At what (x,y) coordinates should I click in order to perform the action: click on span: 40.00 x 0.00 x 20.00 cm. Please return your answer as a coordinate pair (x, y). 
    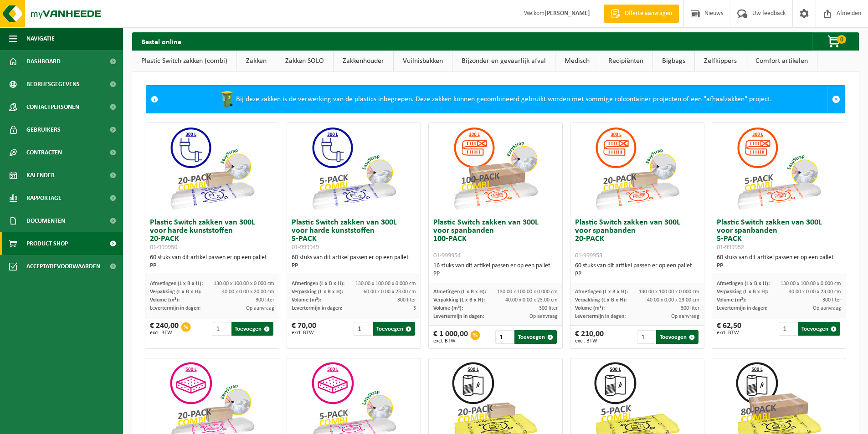
    Looking at the image, I should click on (248, 292).